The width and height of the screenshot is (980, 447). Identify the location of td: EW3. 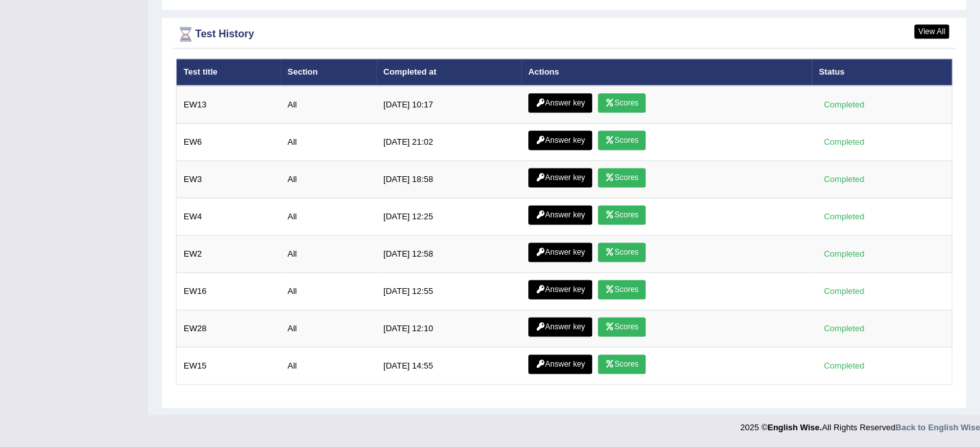
(229, 179).